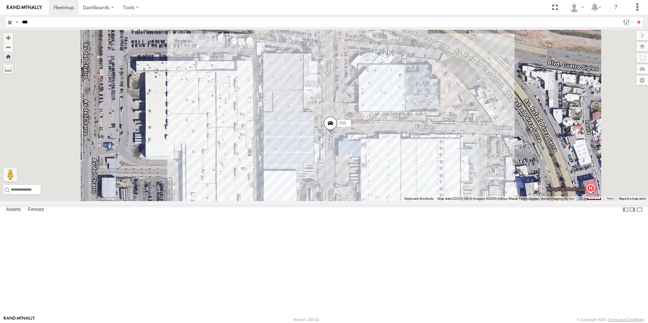 Image resolution: width=648 pixels, height=323 pixels. Describe the element at coordinates (632, 198) in the screenshot. I see `a: Report a map error` at that location.